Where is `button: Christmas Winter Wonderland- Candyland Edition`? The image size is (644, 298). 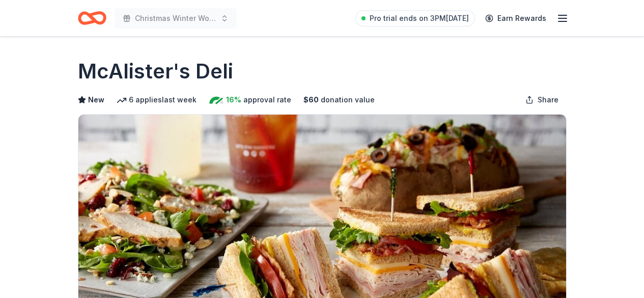
button: Christmas Winter Wonderland- Candyland Edition is located at coordinates (176, 18).